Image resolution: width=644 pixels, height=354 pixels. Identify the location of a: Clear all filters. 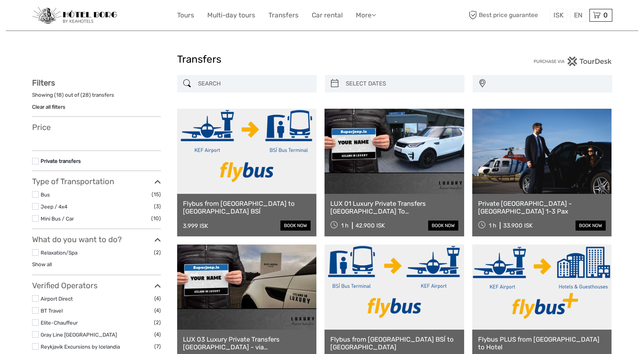
(49, 107).